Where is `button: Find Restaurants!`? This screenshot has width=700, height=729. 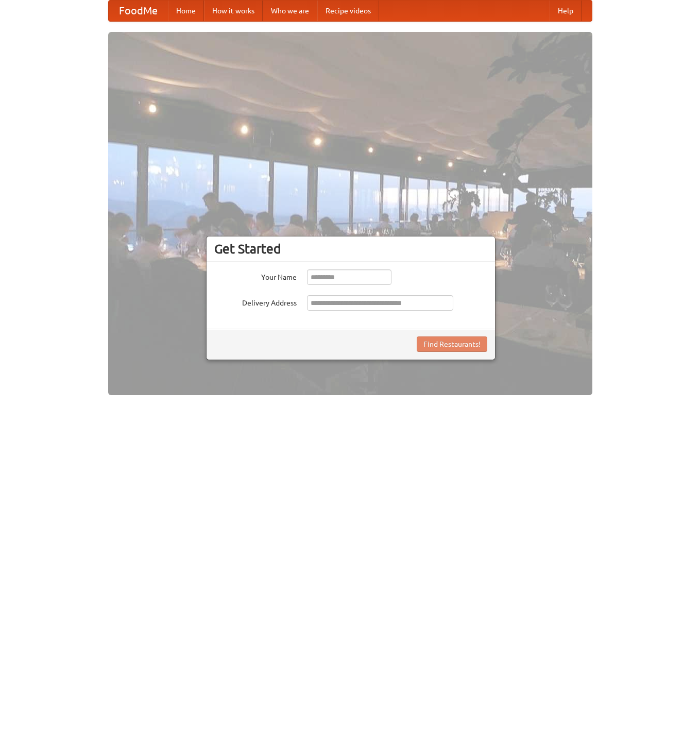
button: Find Restaurants! is located at coordinates (452, 344).